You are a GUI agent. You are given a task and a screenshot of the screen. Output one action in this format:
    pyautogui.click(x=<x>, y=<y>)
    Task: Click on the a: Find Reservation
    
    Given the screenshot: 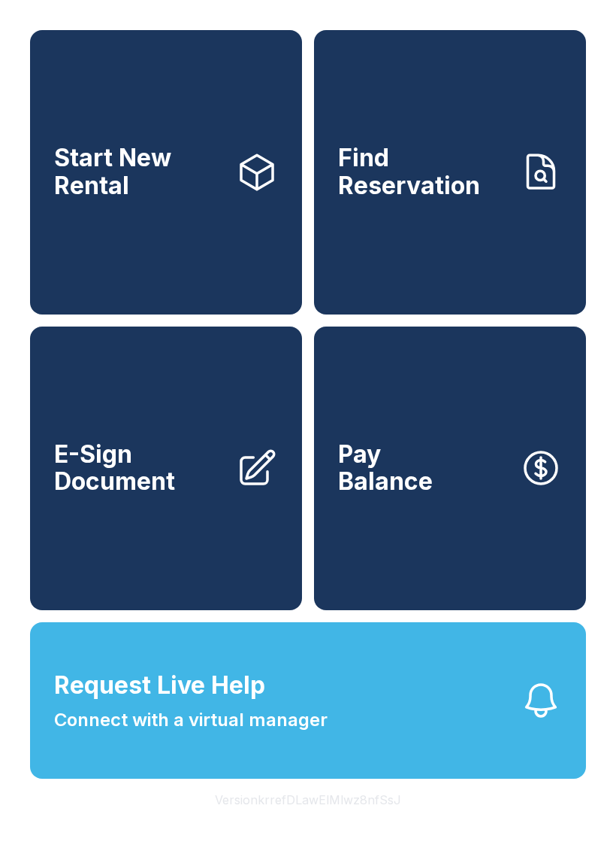 What is the action you would take?
    pyautogui.click(x=450, y=172)
    